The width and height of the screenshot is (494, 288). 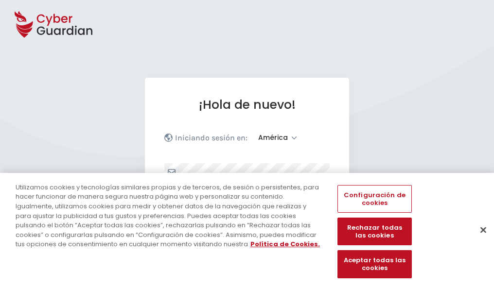 I want to click on div: Utilizamos cookies y tecnologías similares propias y de terceros, de sesión o persistentes, para ..., so click(x=169, y=216).